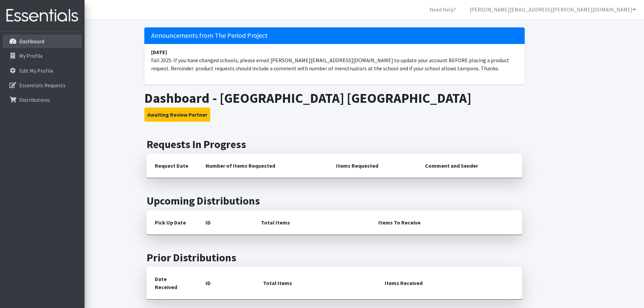 The image size is (644, 308). Describe the element at coordinates (42, 15) in the screenshot. I see `img: HumanEssentials` at that location.